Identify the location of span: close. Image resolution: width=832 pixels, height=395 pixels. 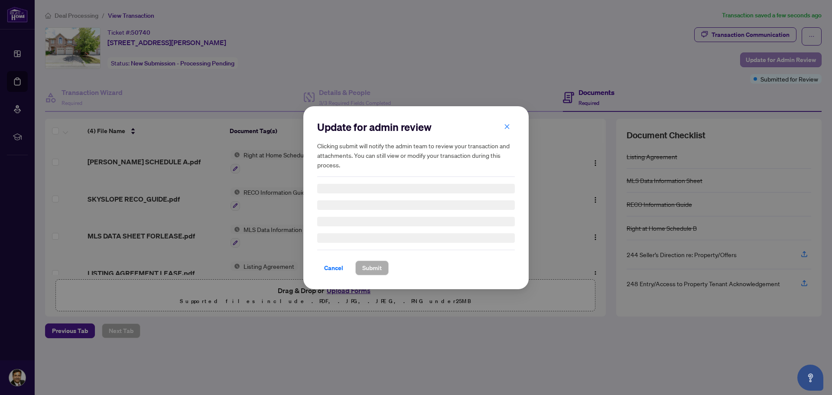
(507, 126).